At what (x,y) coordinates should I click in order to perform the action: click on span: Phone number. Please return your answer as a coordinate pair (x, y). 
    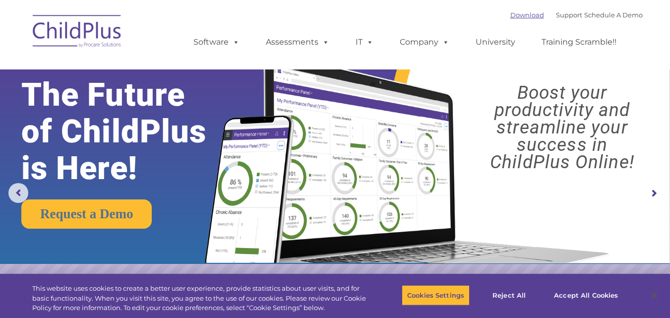
    Looking at the image, I should click on (159, 110).